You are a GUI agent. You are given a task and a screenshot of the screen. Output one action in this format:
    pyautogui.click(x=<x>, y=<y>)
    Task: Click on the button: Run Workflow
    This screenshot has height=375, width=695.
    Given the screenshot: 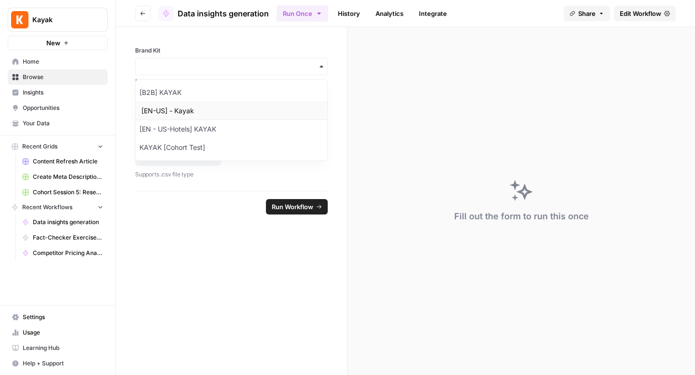 What is the action you would take?
    pyautogui.click(x=297, y=207)
    